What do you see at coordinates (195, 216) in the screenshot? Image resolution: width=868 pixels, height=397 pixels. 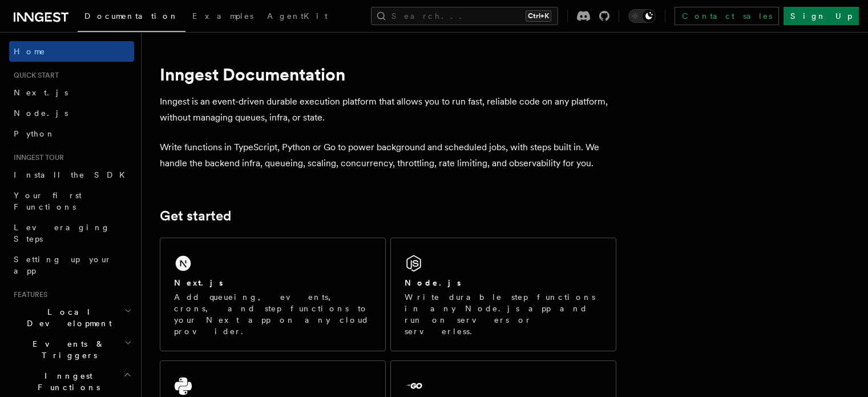 I see `a: Get started` at bounding box center [195, 216].